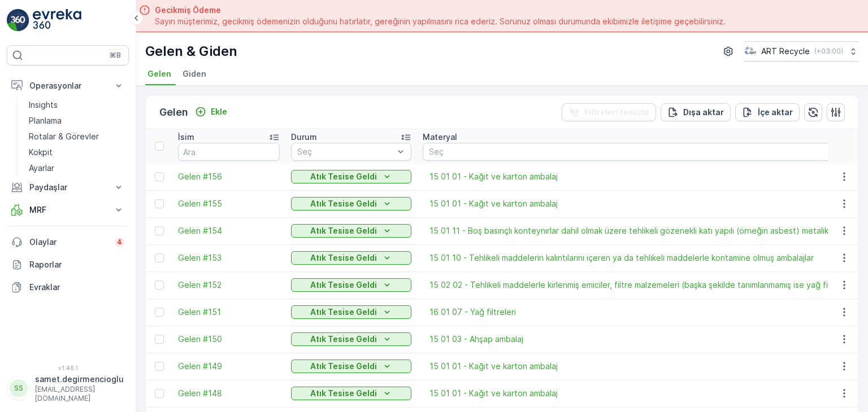 The width and height of the screenshot is (868, 412). What do you see at coordinates (218, 112) in the screenshot?
I see `p: Ekle` at bounding box center [218, 112].